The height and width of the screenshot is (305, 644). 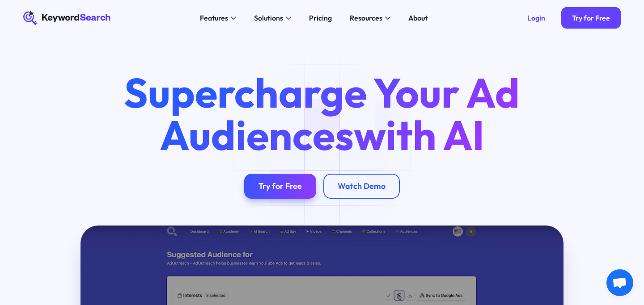 What do you see at coordinates (536, 18) in the screenshot?
I see `a: Login` at bounding box center [536, 18].